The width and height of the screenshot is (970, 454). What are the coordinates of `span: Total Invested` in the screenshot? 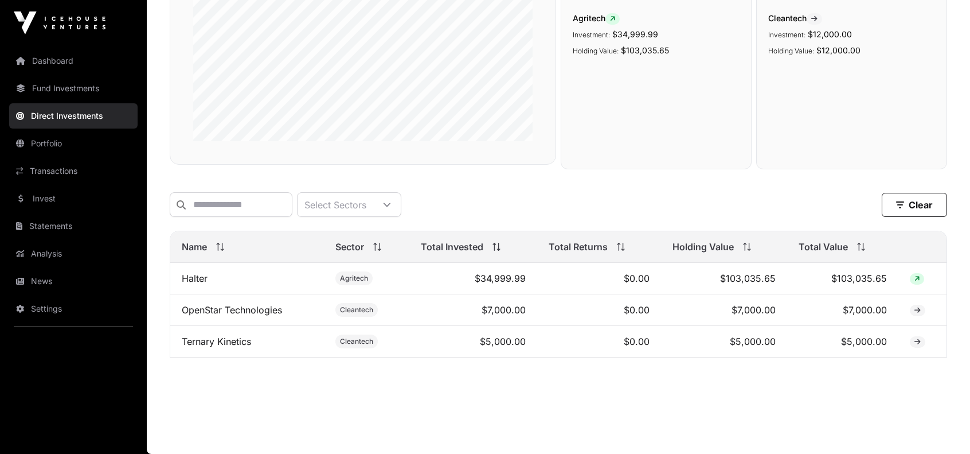 It's located at (452, 247).